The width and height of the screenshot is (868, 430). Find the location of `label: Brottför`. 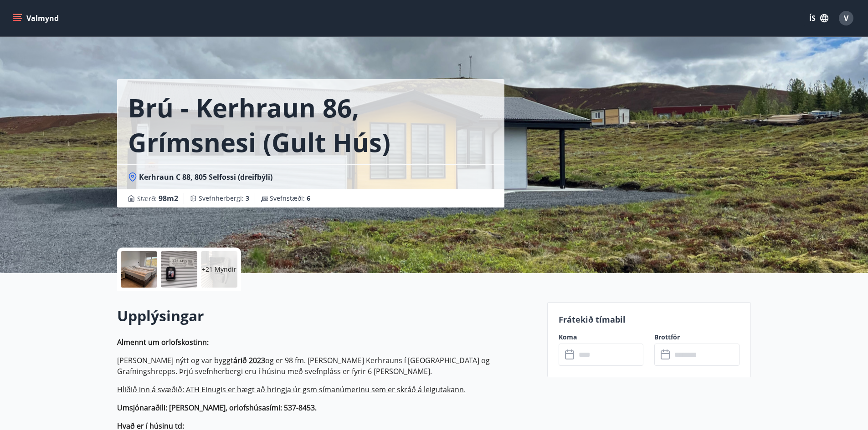

label: Brottför is located at coordinates (697, 337).